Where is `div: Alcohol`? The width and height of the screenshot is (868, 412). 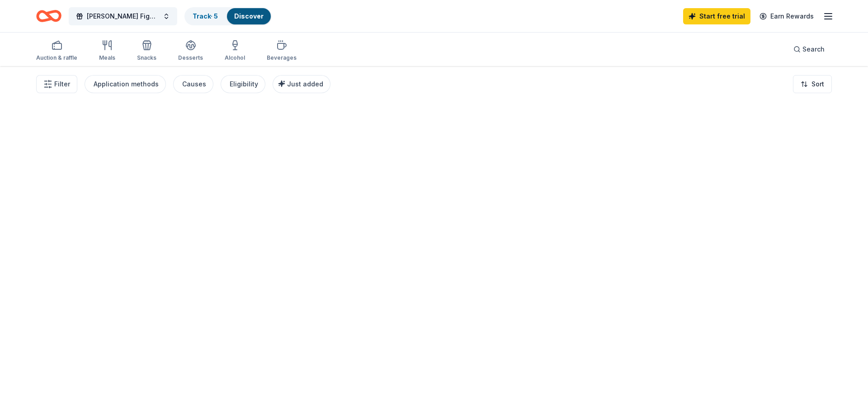
div: Alcohol is located at coordinates (234, 58).